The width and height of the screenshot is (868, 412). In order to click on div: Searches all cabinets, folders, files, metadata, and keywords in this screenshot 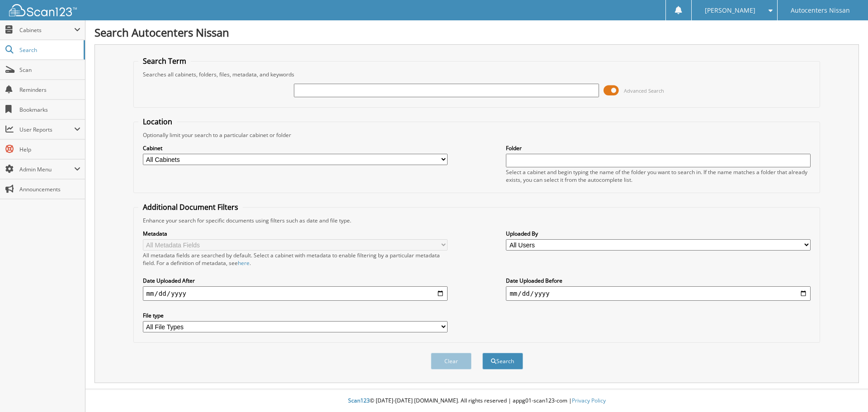, I will do `click(477, 74)`.